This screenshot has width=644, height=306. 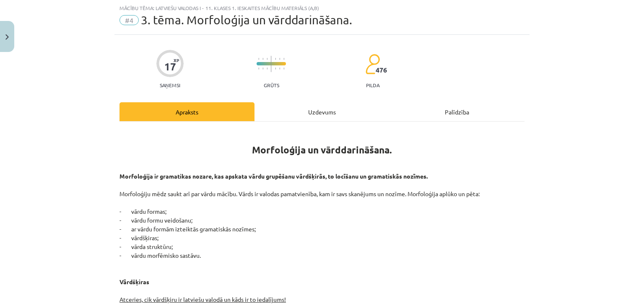 I want to click on u: Atceries, cik vārdšķiru ir latviešu valodā un kāds ir to iedalījums!, so click(x=203, y=300).